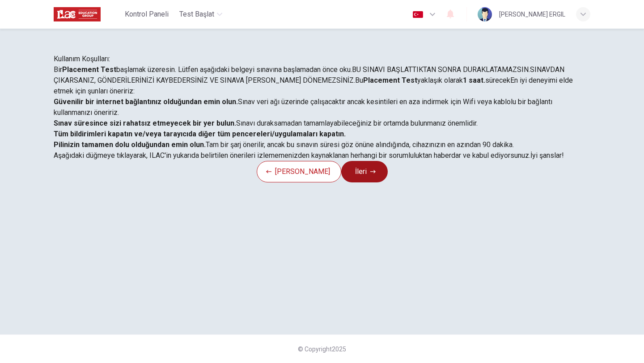  Describe the element at coordinates (197, 15) in the screenshot. I see `span: Test Başlat` at that location.